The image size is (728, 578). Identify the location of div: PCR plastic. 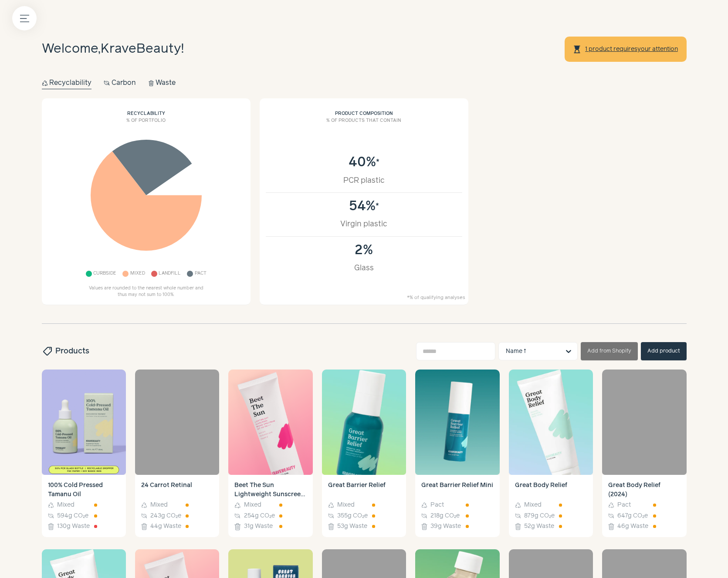
(364, 181).